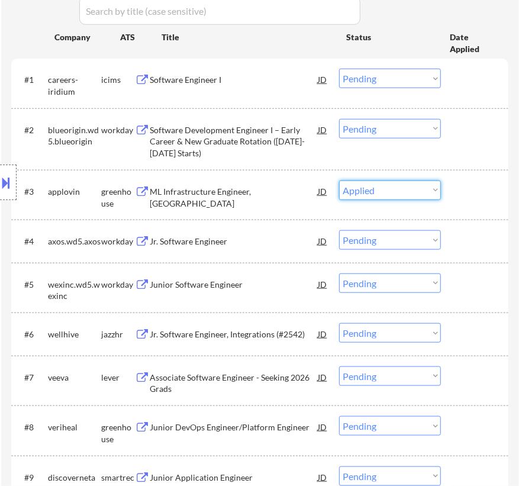 Image resolution: width=519 pixels, height=486 pixels. What do you see at coordinates (234, 285) in the screenshot?
I see `div: Junior Software Engineer` at bounding box center [234, 285].